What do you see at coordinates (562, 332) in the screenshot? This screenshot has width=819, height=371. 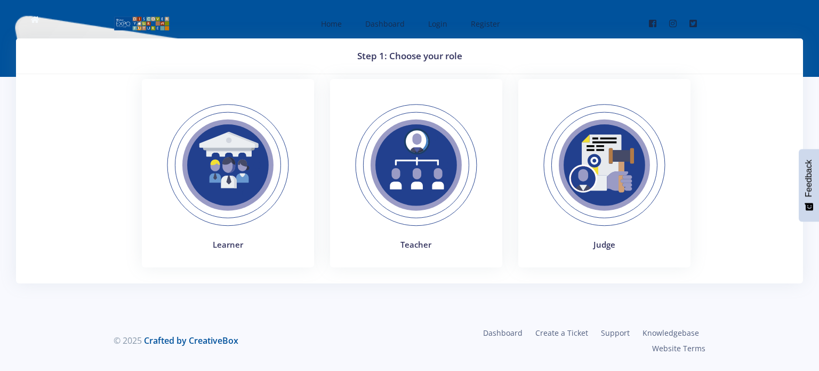 I see `a: Create a Ticket` at bounding box center [562, 332].